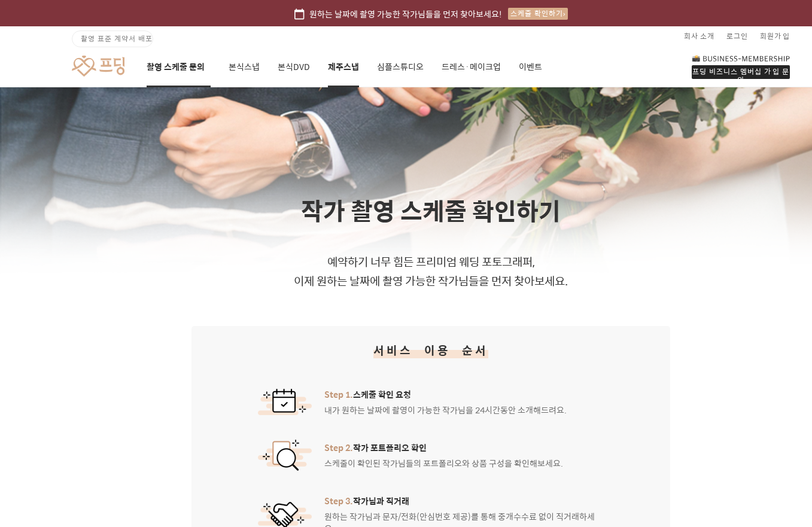  I want to click on span: 원하는 날짜에 촬영 가능한 작가님들을 먼저 찾아보세요!, so click(406, 13).